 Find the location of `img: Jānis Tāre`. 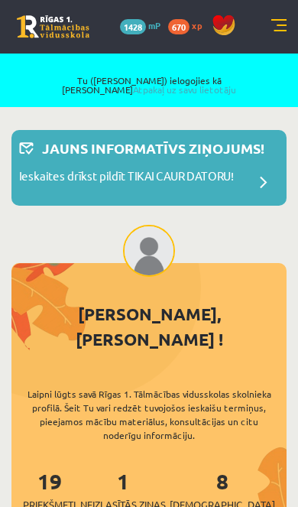

img: Jānis Tāre is located at coordinates (149, 251).